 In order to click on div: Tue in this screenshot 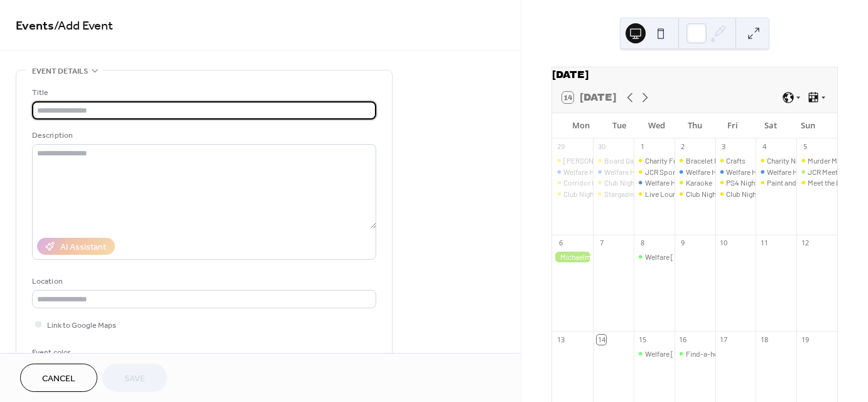, I will do `click(619, 126)`.